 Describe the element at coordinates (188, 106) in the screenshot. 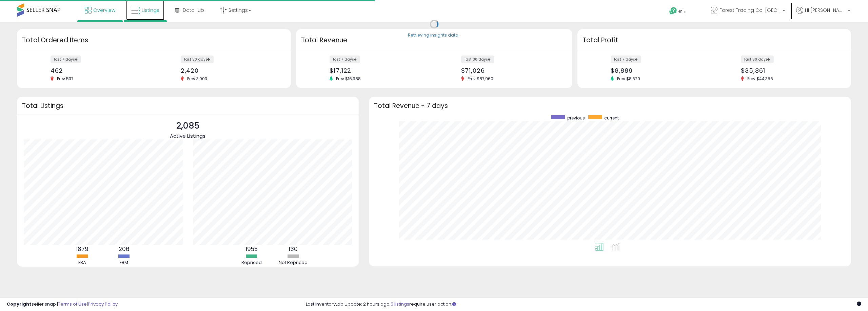

I see `h3: Total Listings` at that location.